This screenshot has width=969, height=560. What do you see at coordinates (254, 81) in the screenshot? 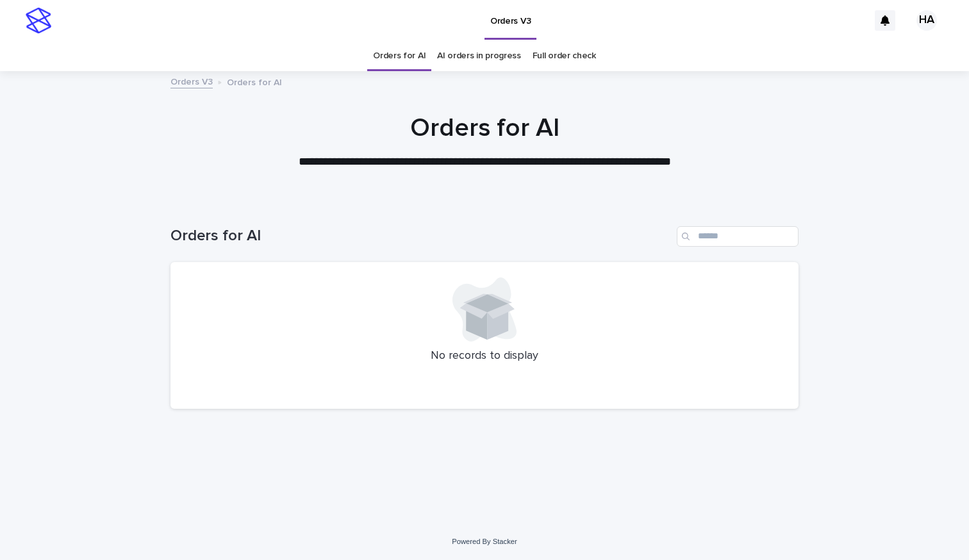
I see `p: Orders for AI` at bounding box center [254, 81].